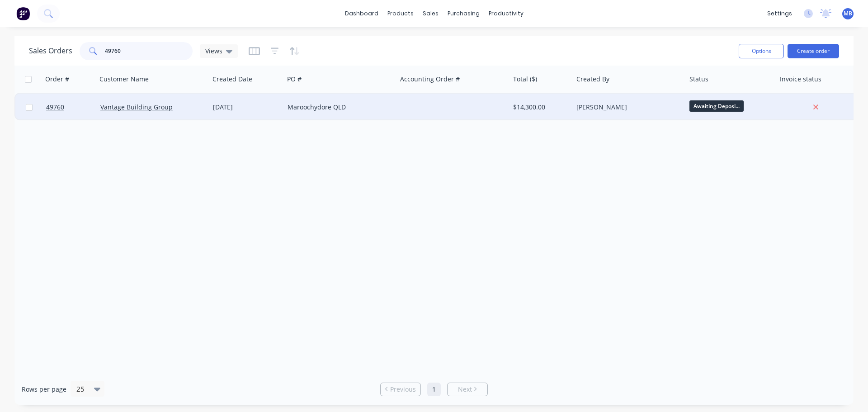  What do you see at coordinates (400, 389) in the screenshot?
I see `a: Previous page` at bounding box center [400, 389].